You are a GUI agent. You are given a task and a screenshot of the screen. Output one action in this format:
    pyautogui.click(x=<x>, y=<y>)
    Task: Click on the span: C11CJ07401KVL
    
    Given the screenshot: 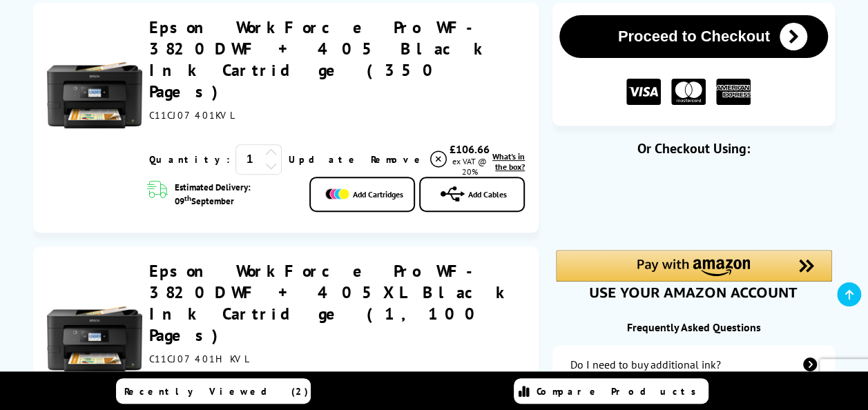 What is the action you would take?
    pyautogui.click(x=193, y=116)
    